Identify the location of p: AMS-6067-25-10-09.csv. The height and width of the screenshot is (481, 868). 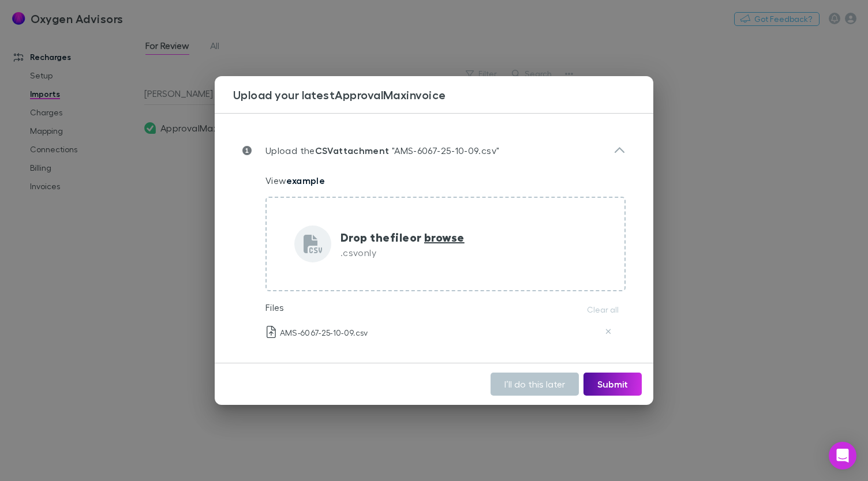
(317, 332).